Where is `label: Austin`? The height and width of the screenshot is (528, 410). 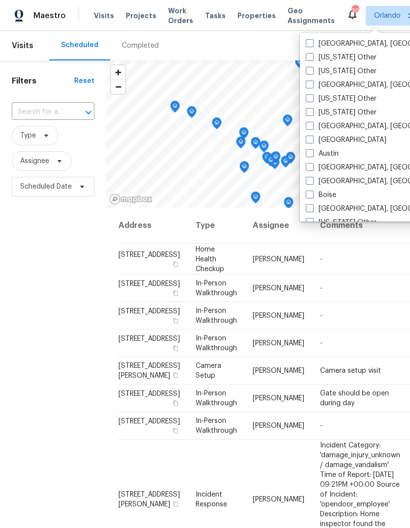 label: Austin is located at coordinates (322, 154).